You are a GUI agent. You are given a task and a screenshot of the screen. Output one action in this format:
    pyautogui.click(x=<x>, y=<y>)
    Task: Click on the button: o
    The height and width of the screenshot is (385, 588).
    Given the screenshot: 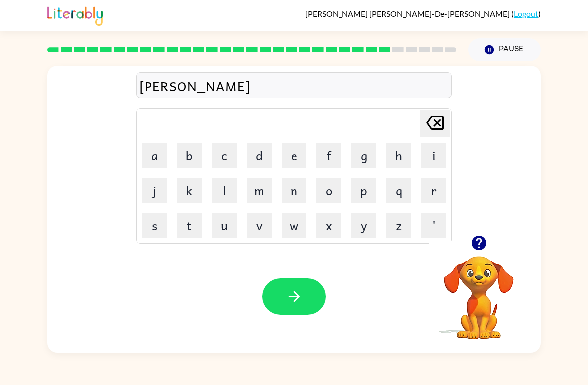 What is the action you would take?
    pyautogui.click(x=329, y=190)
    